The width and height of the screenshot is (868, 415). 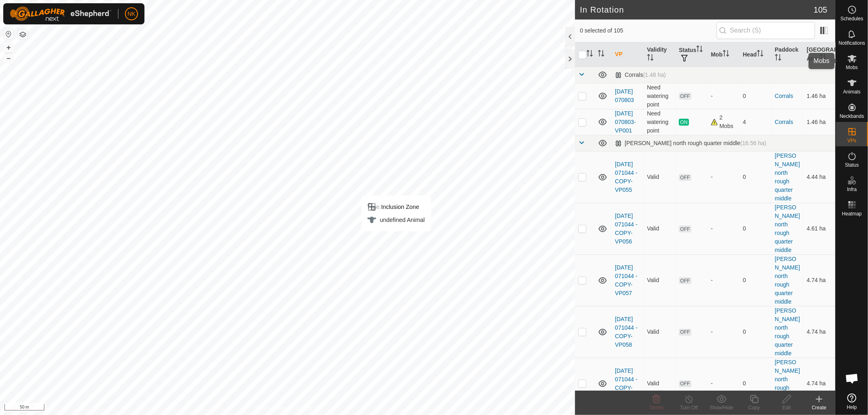 What do you see at coordinates (396, 207) in the screenshot?
I see `div: Inclusion Zone` at bounding box center [396, 207].